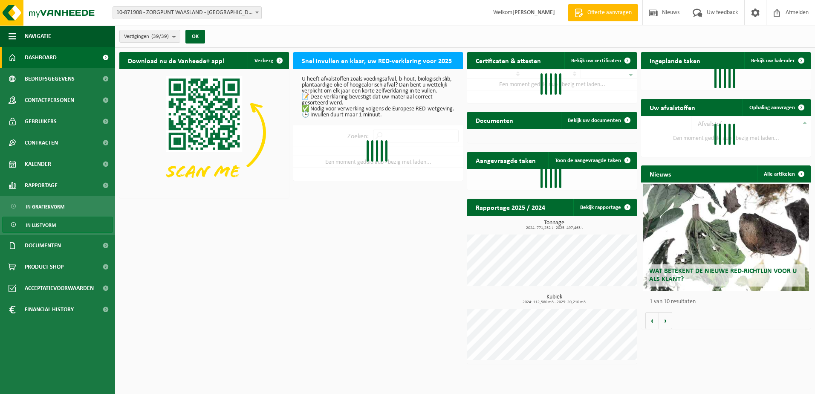  What do you see at coordinates (176, 60) in the screenshot?
I see `h2: Download nu de Vanheede+ app!` at bounding box center [176, 60].